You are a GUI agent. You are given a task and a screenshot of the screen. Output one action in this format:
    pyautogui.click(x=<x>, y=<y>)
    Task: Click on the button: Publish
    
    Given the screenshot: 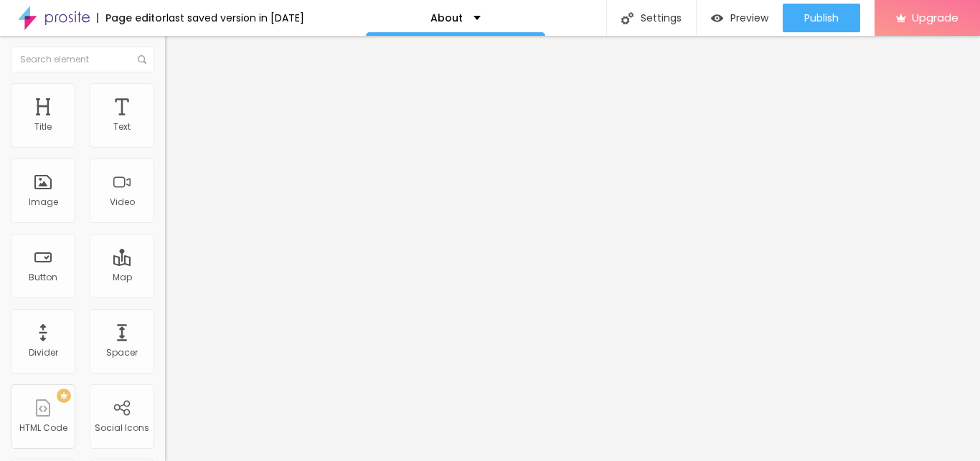 What is the action you would take?
    pyautogui.click(x=822, y=18)
    